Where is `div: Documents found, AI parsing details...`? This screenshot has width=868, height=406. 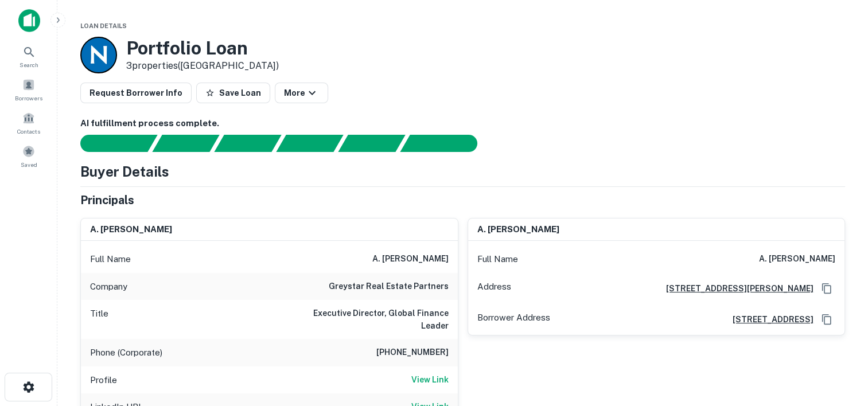 div: Documents found, AI parsing details... is located at coordinates (247, 144).